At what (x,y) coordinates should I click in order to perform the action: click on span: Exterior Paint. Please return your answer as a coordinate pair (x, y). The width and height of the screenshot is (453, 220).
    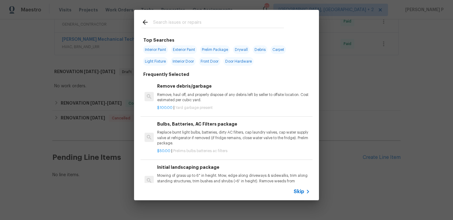
    Looking at the image, I should click on (184, 50).